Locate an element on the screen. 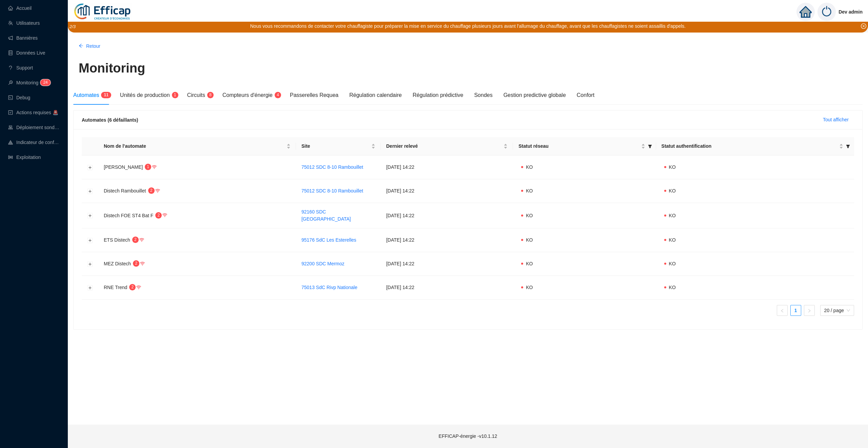  span: RNE Trend is located at coordinates (115, 287).